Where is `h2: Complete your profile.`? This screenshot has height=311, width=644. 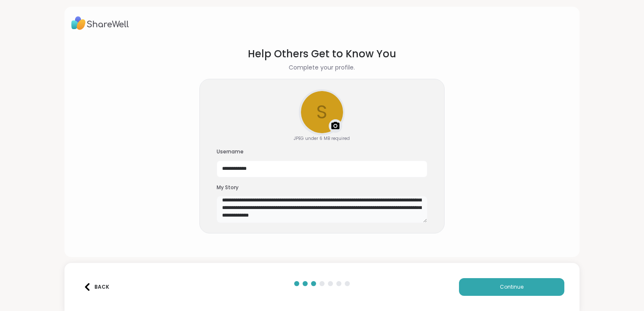
h2: Complete your profile. is located at coordinates (322, 67).